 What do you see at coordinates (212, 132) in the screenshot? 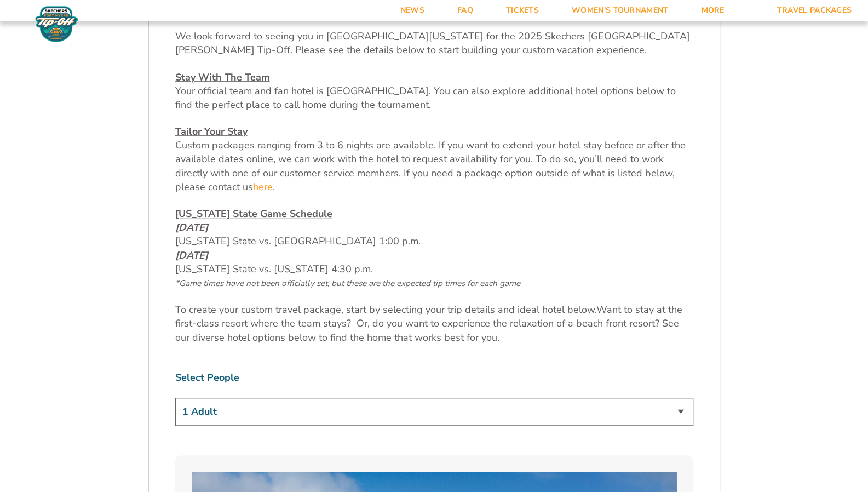
I see `u: Tailor Your Stay` at bounding box center [212, 132].